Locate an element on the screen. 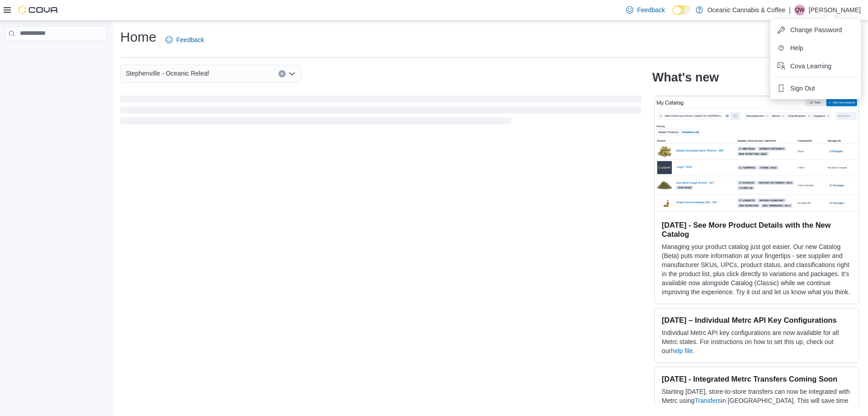 The height and width of the screenshot is (416, 868). button: Clear input is located at coordinates (282, 74).